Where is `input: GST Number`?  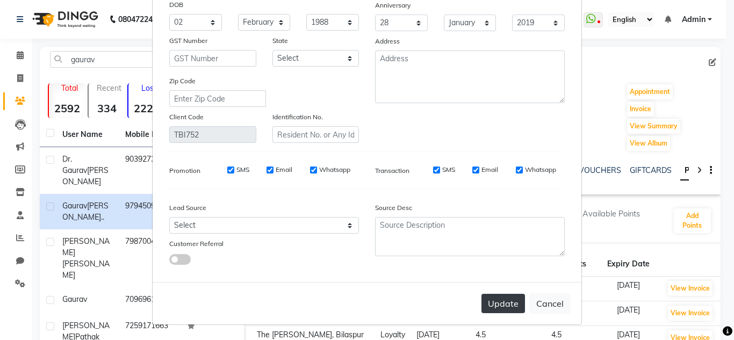 input: GST Number is located at coordinates (213, 58).